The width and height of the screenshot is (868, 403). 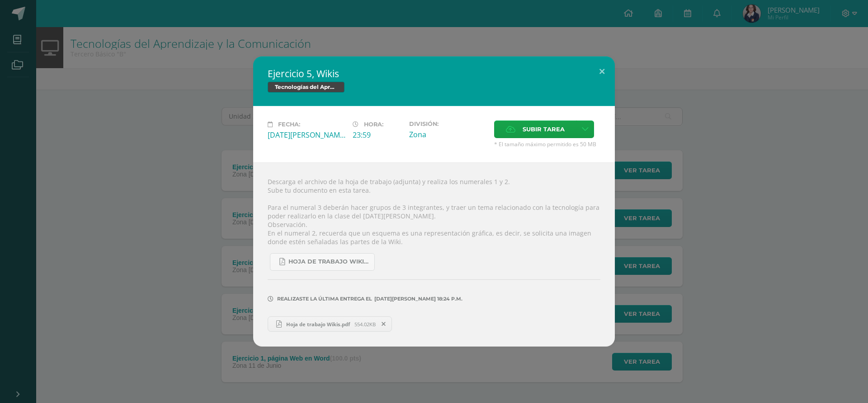 What do you see at coordinates (448, 135) in the screenshot?
I see `div: Zona` at bounding box center [448, 135].